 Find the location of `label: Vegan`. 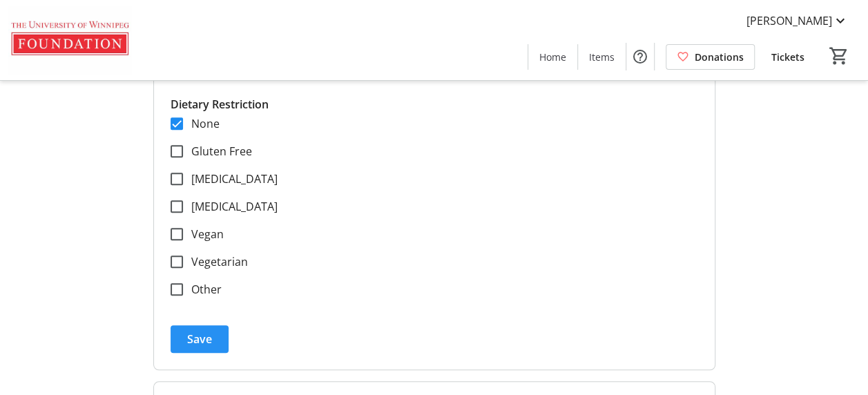

label: Vegan is located at coordinates (203, 234).